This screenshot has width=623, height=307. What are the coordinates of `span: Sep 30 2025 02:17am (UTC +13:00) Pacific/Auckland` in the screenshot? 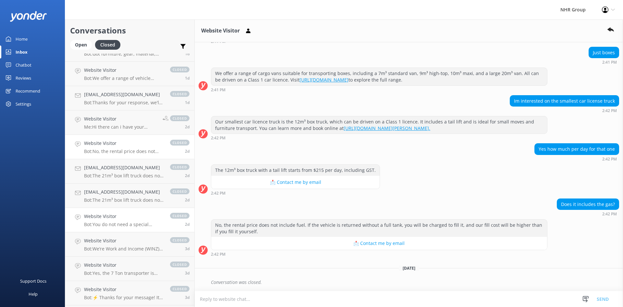 It's located at (187, 175).